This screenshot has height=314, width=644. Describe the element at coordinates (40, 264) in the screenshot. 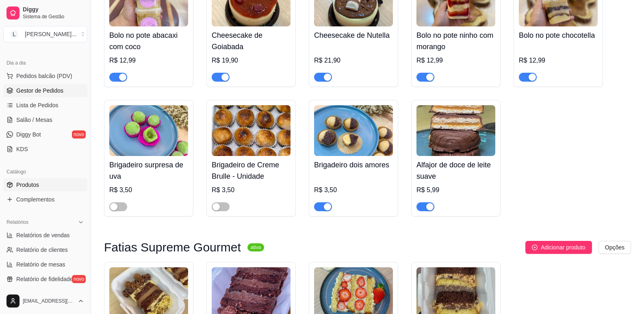

I see `span: Relatório de mesas` at that location.